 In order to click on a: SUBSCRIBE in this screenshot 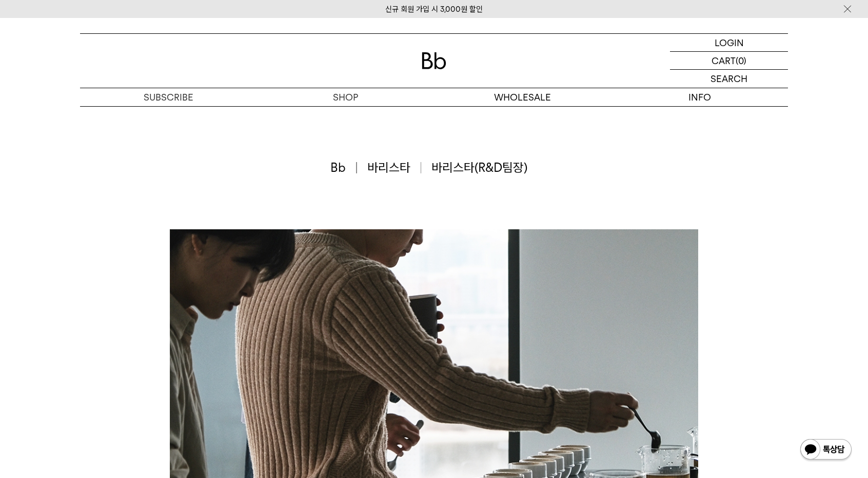, I will do `click(168, 97)`.